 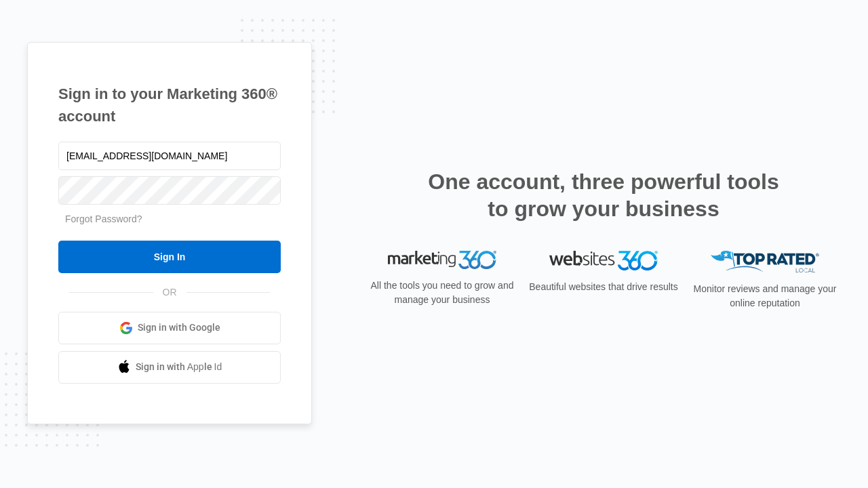 What do you see at coordinates (603, 196) in the screenshot?
I see `h2: One account, three powerful tools to grow your business` at bounding box center [603, 196].